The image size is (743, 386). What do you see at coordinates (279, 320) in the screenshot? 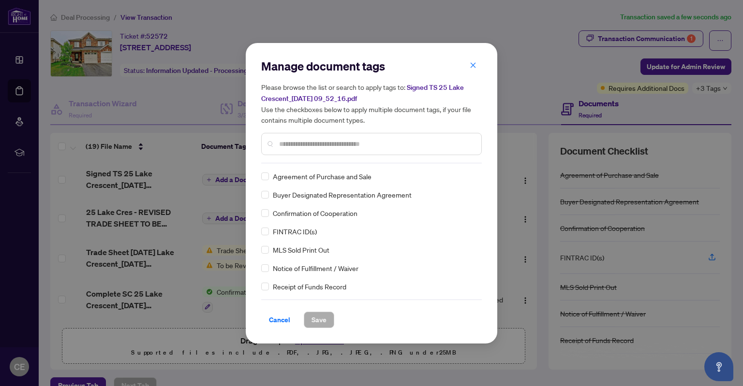
I see `button: Cancel` at bounding box center [279, 320].